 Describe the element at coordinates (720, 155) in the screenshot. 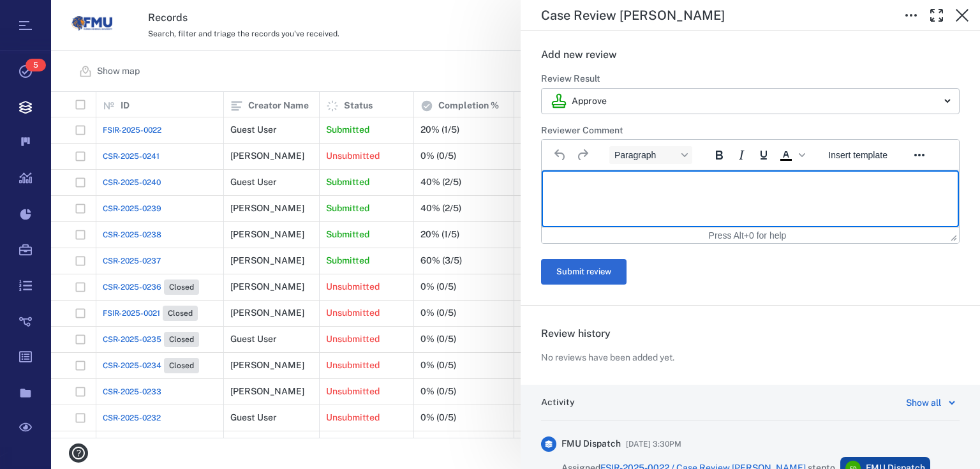

I see `button: Bold` at that location.